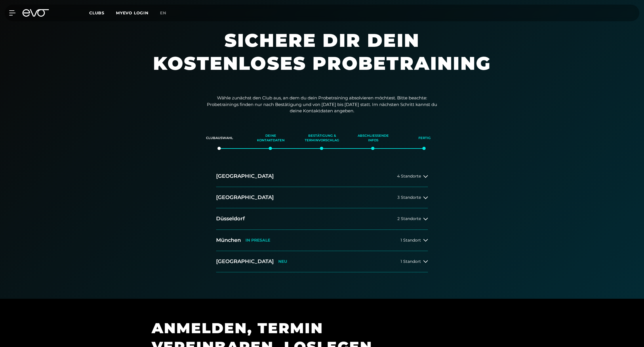  What do you see at coordinates (373, 138) in the screenshot?
I see `div: Abschließende Infos` at bounding box center [373, 138].